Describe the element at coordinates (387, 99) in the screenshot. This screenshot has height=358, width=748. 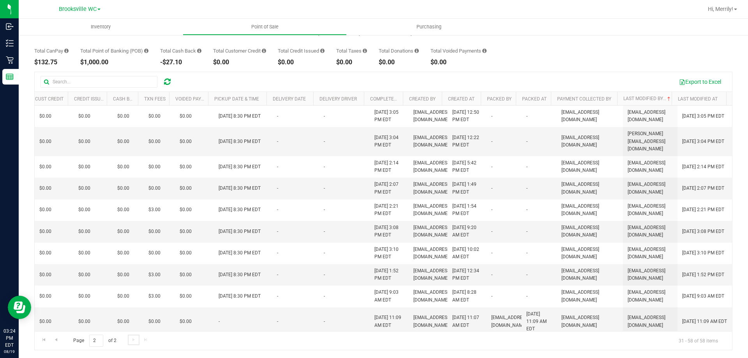
I see `a: Completed At` at that location.